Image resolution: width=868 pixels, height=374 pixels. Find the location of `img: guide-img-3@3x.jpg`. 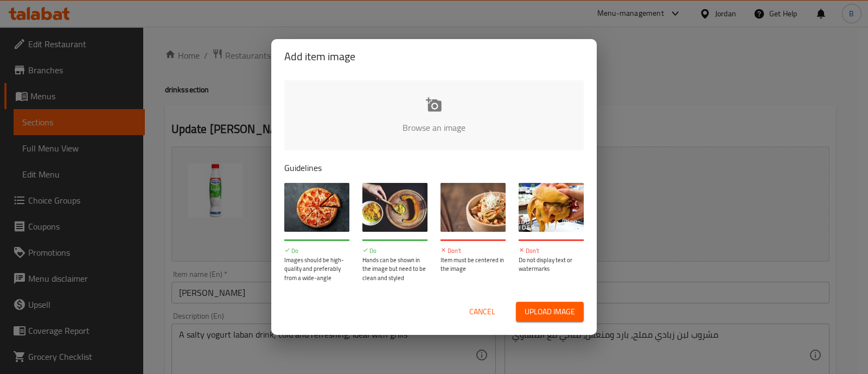

img: guide-img-3@3x.jpg is located at coordinates (473, 207).